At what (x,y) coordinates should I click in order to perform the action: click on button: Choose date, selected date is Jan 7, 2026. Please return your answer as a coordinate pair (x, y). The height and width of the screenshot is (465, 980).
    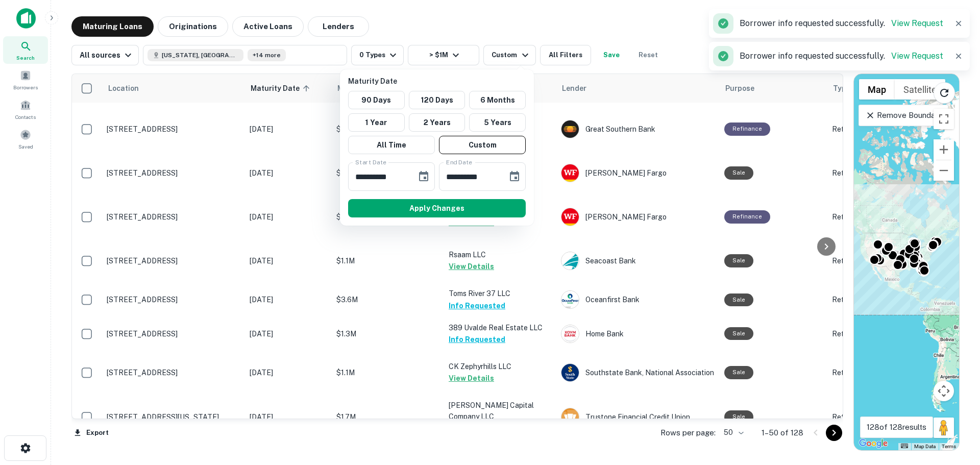
    Looking at the image, I should click on (424, 177).